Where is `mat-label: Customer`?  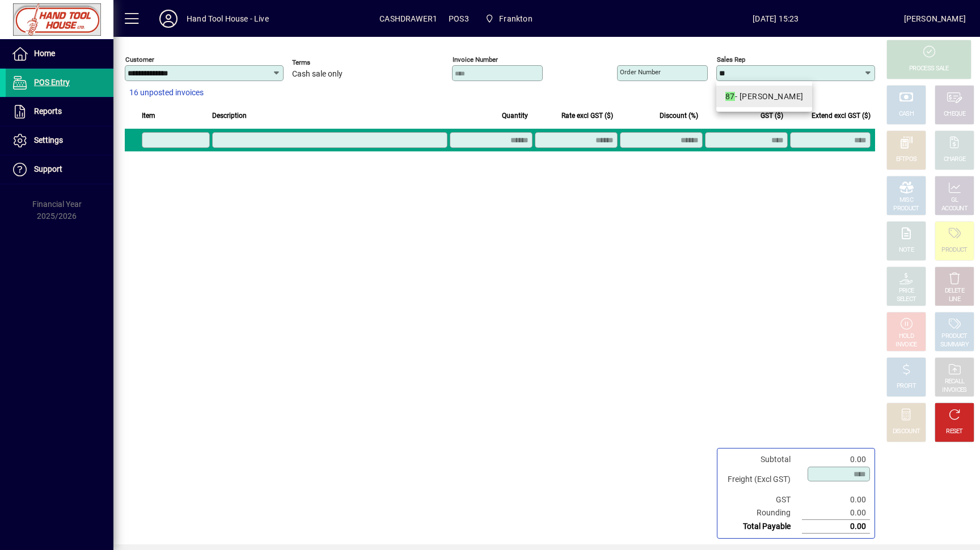
mat-label: Customer is located at coordinates (140, 60).